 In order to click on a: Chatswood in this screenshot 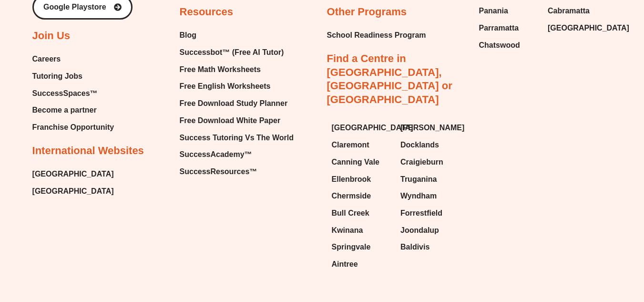, I will do `click(508, 46)`.